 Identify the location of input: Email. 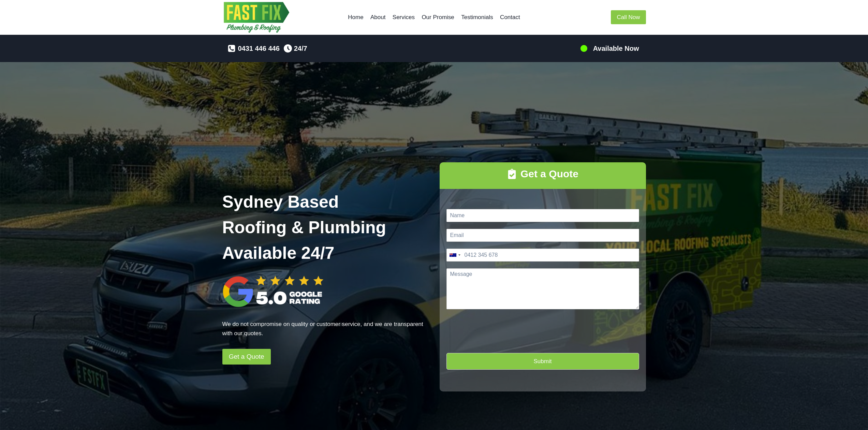
(543, 235).